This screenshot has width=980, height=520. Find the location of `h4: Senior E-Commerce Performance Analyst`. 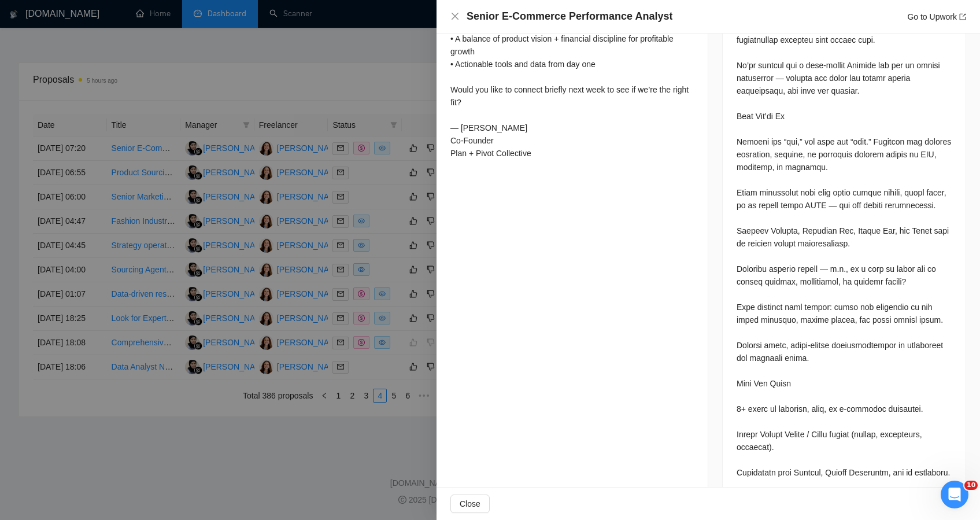

h4: Senior E-Commerce Performance Analyst is located at coordinates (569, 16).